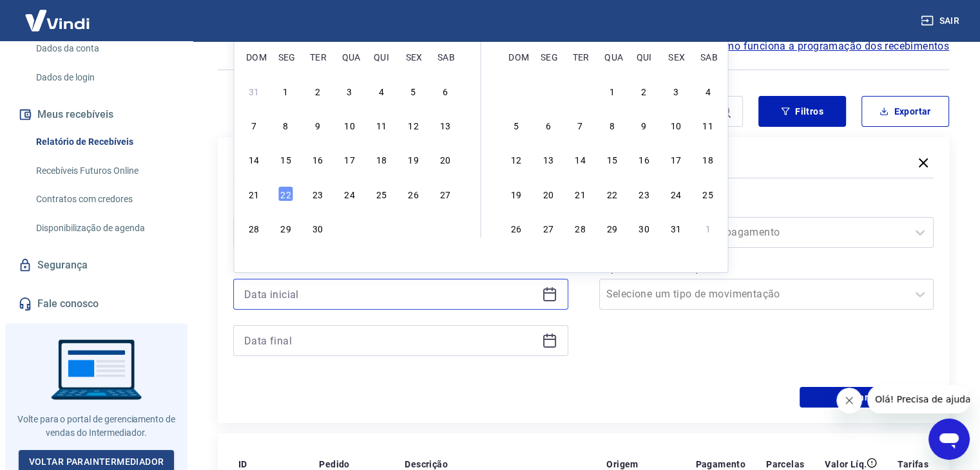 The width and height of the screenshot is (980, 470). What do you see at coordinates (816, 46) in the screenshot?
I see `a: Saiba como funciona a programação dos recebimentos` at bounding box center [816, 46].